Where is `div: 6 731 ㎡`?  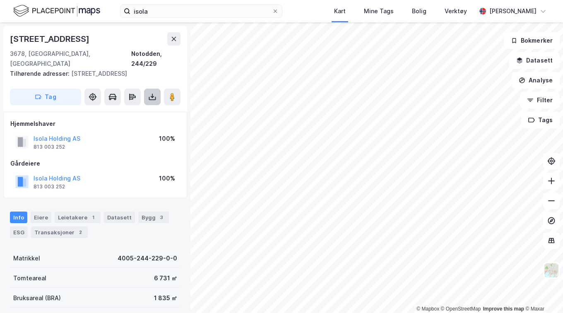
div: 6 731 ㎡ is located at coordinates (166, 278).